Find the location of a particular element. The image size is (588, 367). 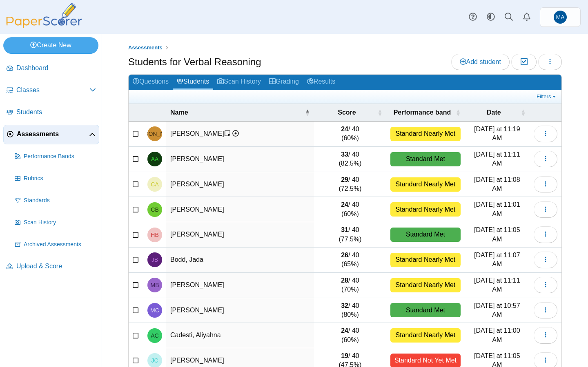

time: Oct 4, 2025 at 11:01 AM is located at coordinates (497, 209).